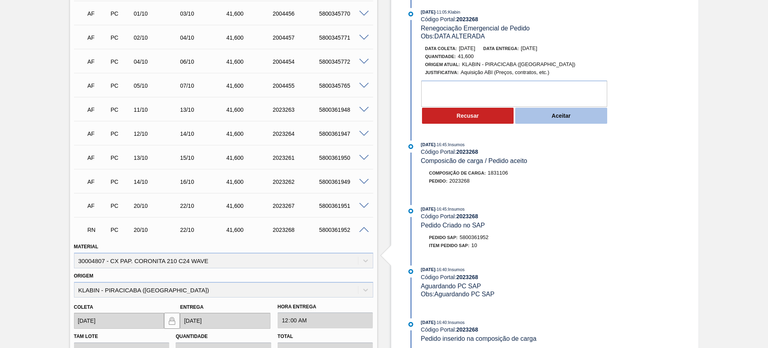 This screenshot has width=768, height=348. What do you see at coordinates (172, 321) in the screenshot?
I see `img: locked` at bounding box center [172, 321].